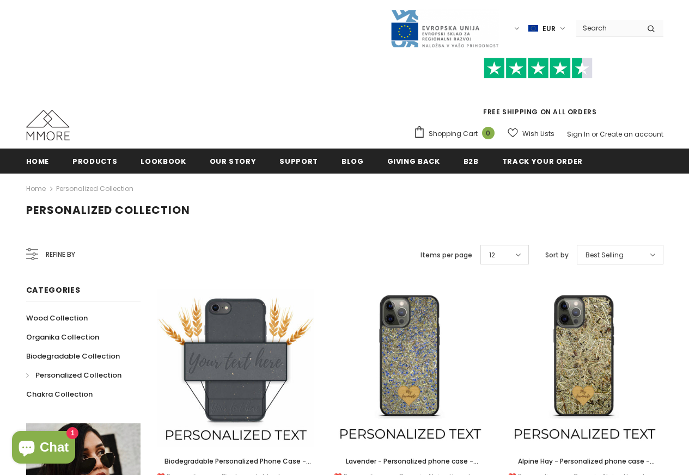  I want to click on span: Our Story, so click(233, 161).